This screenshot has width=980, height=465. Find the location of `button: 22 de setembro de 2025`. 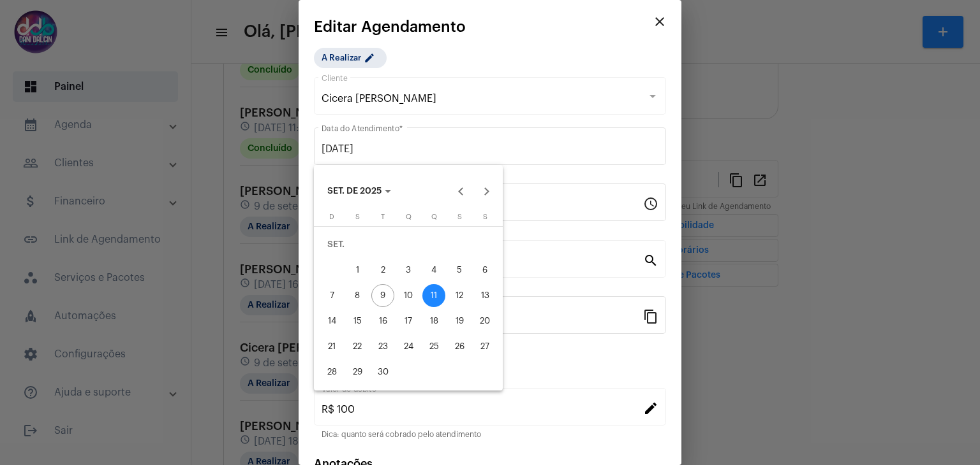

button: 22 de setembro de 2025 is located at coordinates (357, 347).